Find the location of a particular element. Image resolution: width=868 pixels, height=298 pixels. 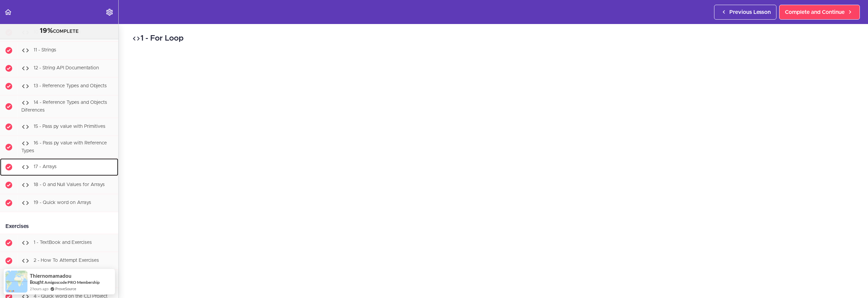

svg: Settings Menu is located at coordinates (110, 12).